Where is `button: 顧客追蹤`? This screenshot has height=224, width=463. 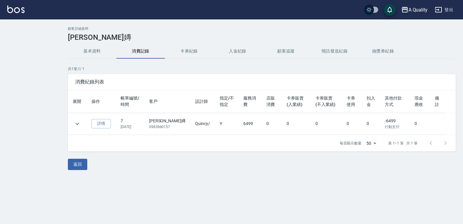 button: 顧客追蹤 is located at coordinates (286, 51).